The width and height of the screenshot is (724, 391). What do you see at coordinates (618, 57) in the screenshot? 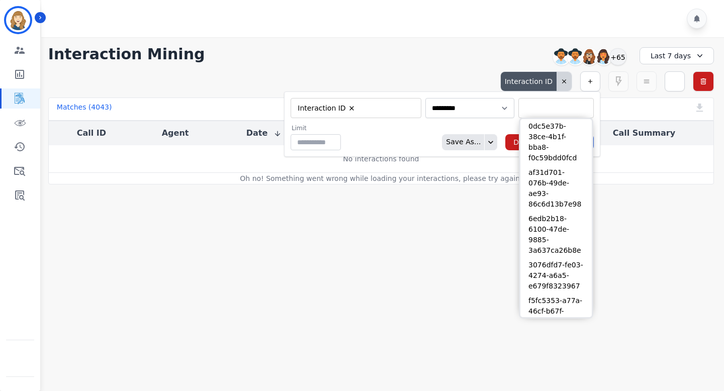
I see `div: +65` at bounding box center [618, 57].